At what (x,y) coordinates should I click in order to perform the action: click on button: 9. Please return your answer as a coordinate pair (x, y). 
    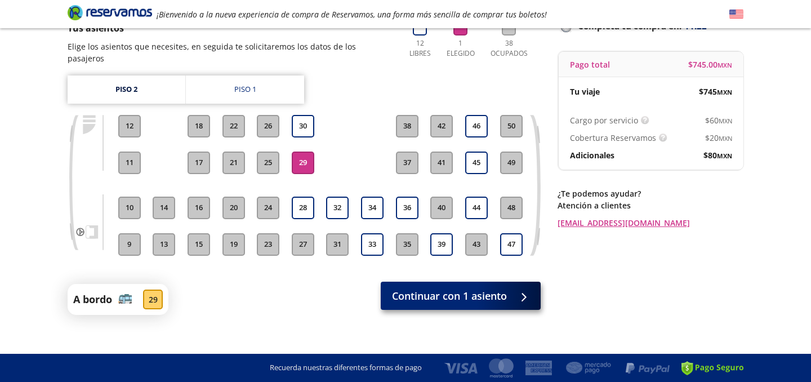
    Looking at the image, I should click on (130, 245).